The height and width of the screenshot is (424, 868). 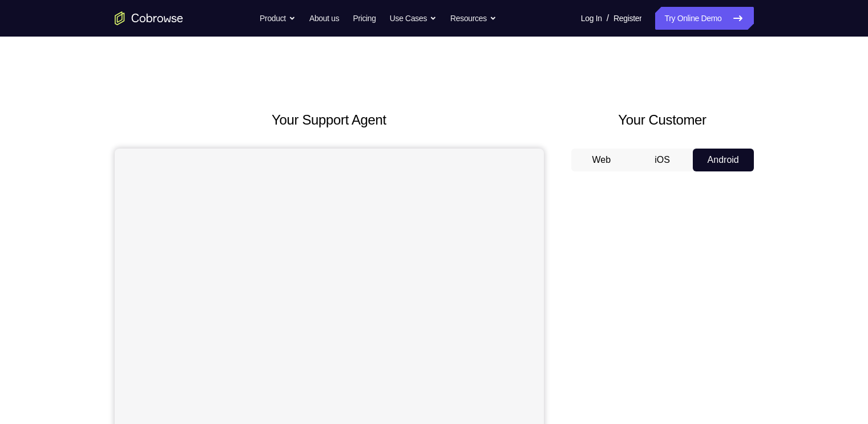 What do you see at coordinates (662, 160) in the screenshot?
I see `button: iOS` at bounding box center [662, 160].